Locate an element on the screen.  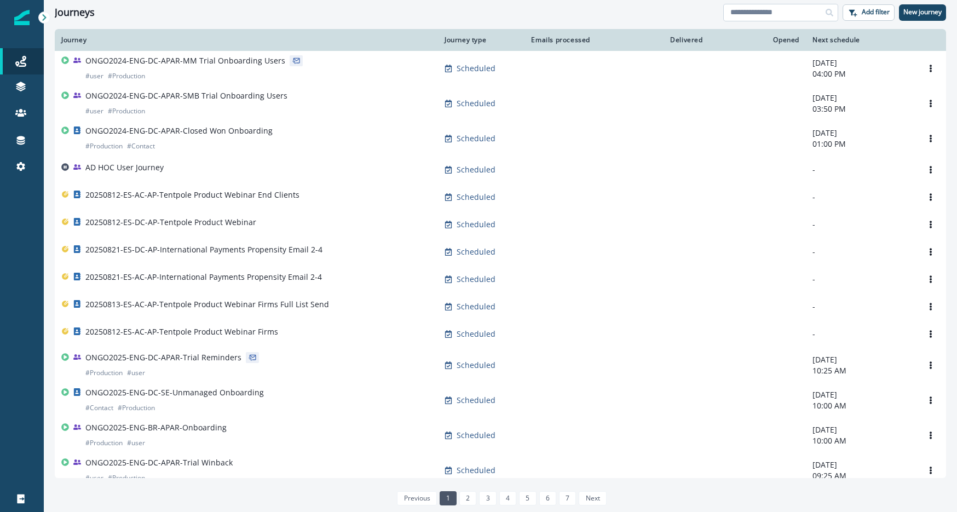
div: Opened is located at coordinates (758, 40).